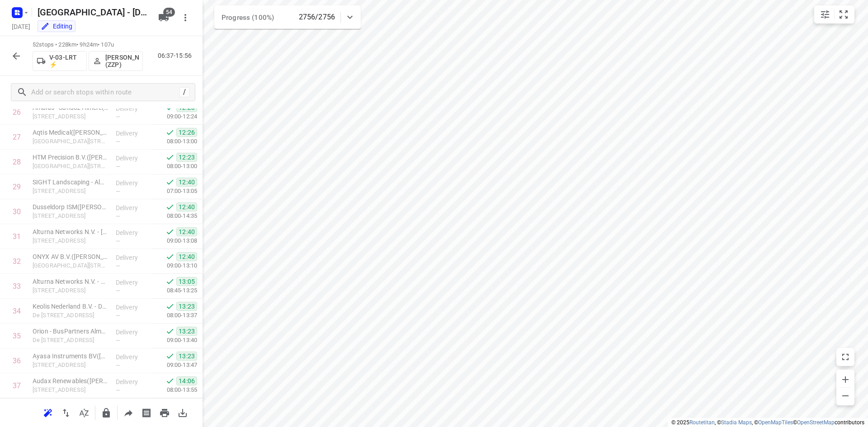 This screenshot has width=868, height=427. I want to click on p: 2756/2756, so click(317, 17).